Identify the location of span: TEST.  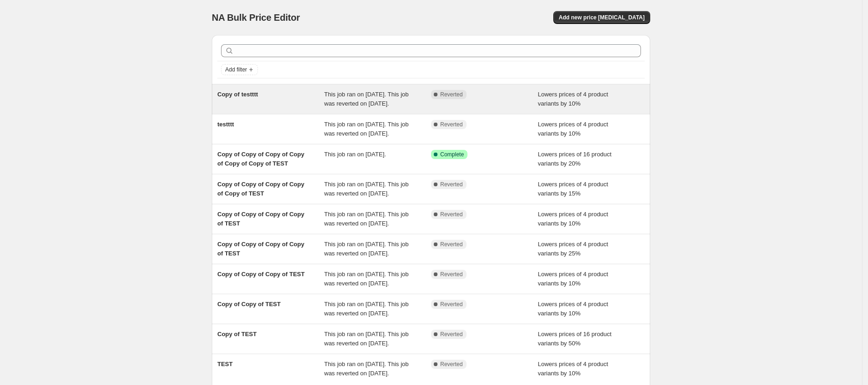
(225, 364).